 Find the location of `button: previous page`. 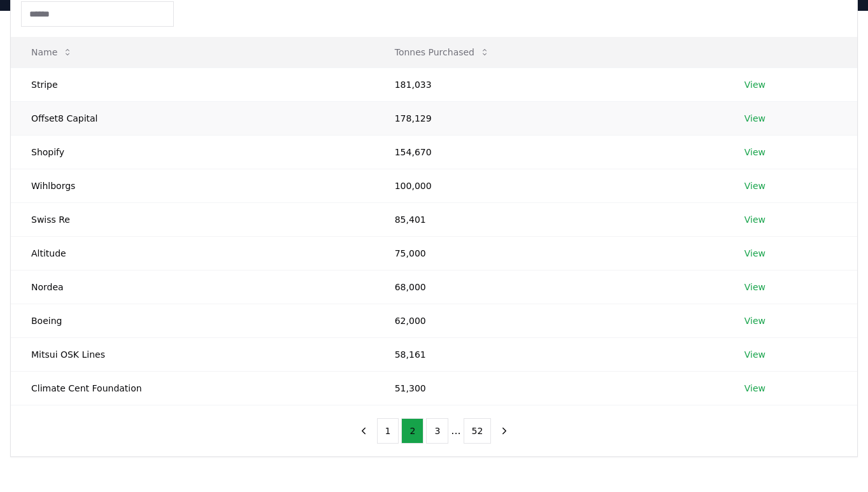

button: previous page is located at coordinates (364, 431).